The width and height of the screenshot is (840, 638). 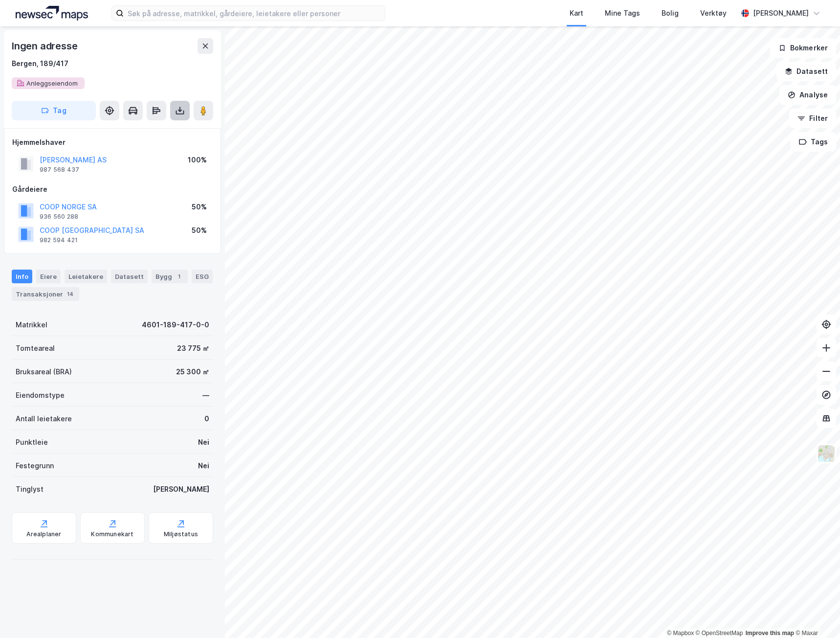 What do you see at coordinates (54, 110) in the screenshot?
I see `button: Tag` at bounding box center [54, 110].